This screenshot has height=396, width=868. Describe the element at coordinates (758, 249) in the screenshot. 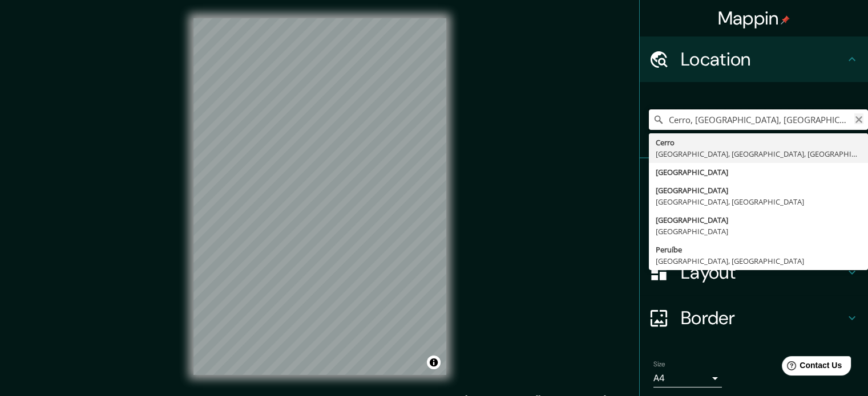

I see `div: Peruíbe` at that location.